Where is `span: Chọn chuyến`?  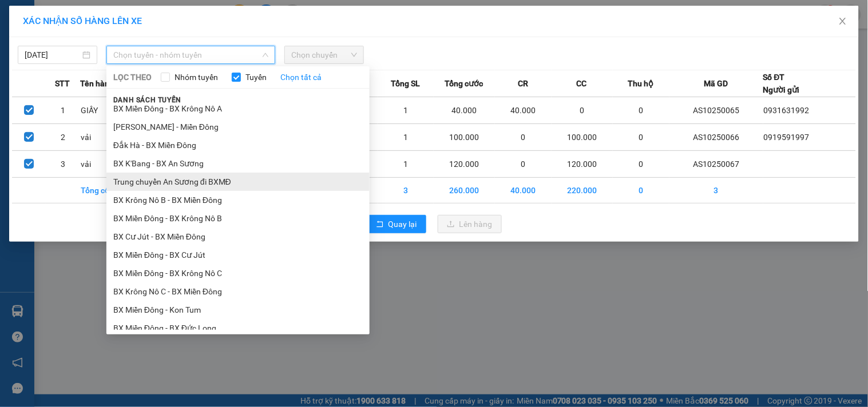 span: Chọn chuyến is located at coordinates (324, 55).